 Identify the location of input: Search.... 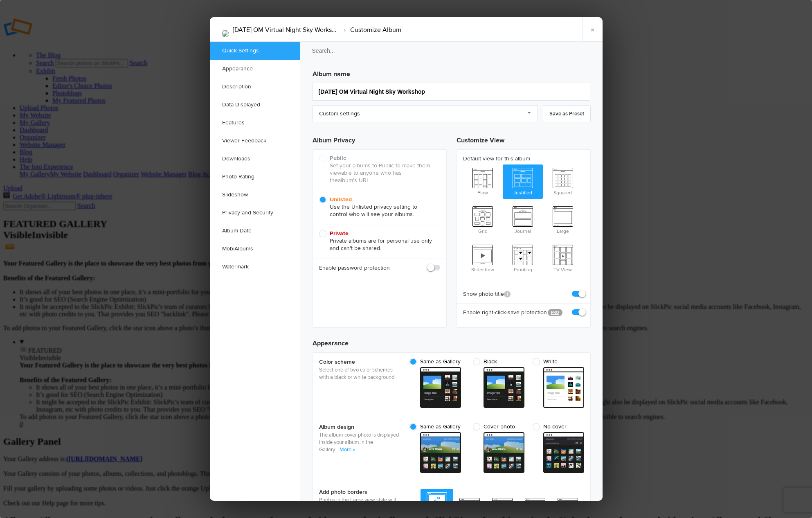
(452, 51).